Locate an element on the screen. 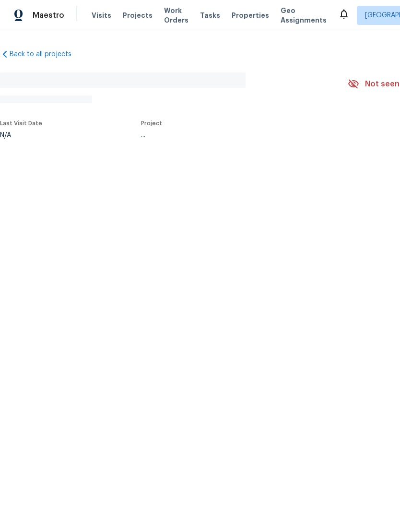  span: Geo Assignments is located at coordinates (304, 15).